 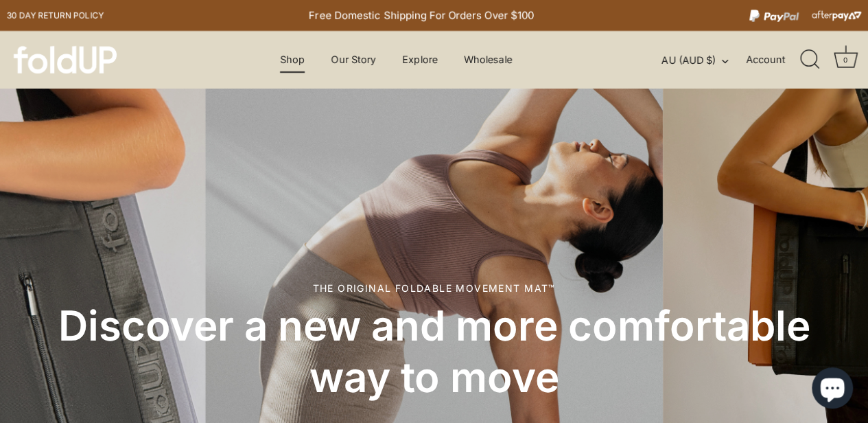 What do you see at coordinates (845, 60) in the screenshot?
I see `div: 0` at bounding box center [845, 60].